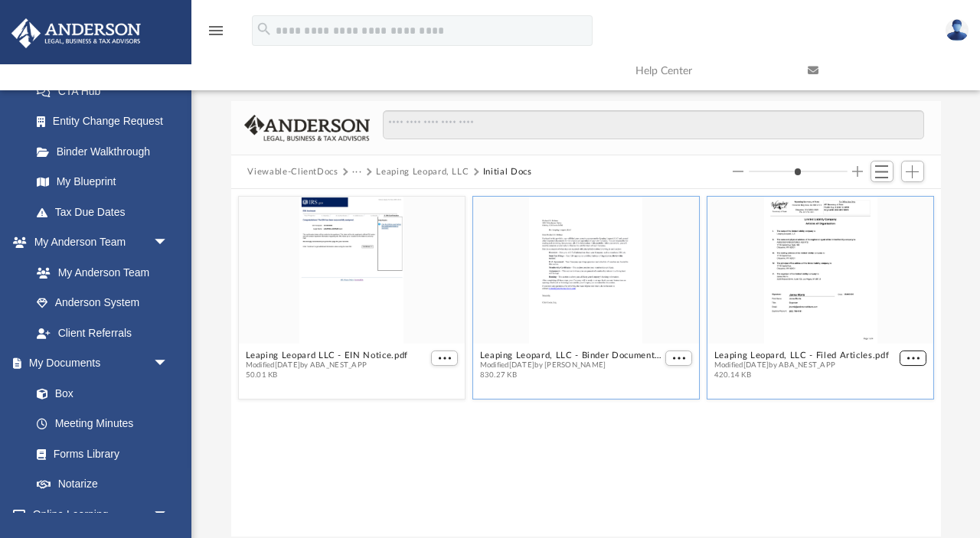  What do you see at coordinates (103, 182) in the screenshot?
I see `a: My Blueprint` at bounding box center [103, 182].